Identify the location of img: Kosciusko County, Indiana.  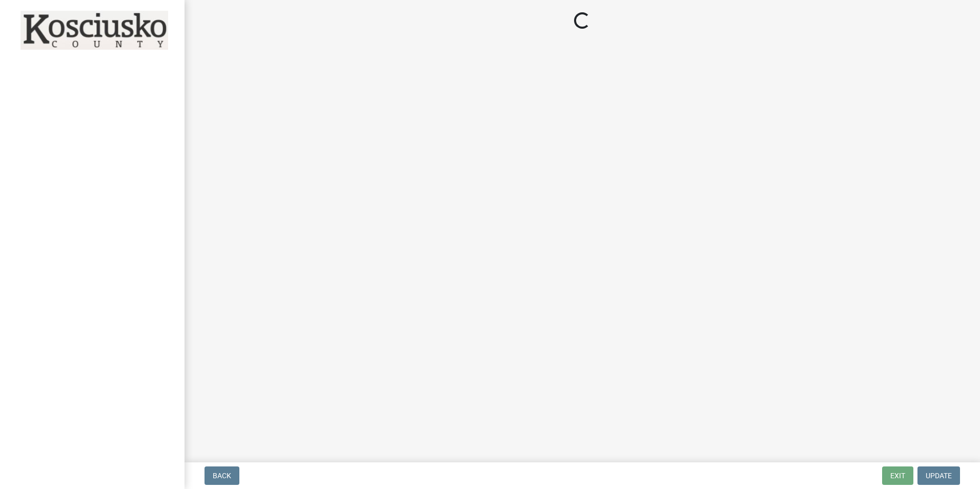
(95, 30).